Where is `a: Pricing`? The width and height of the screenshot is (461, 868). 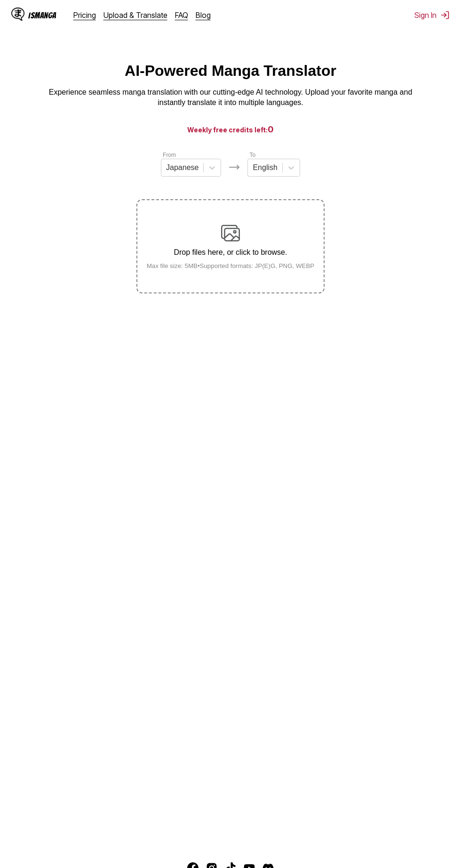
a: Pricing is located at coordinates (85, 15).